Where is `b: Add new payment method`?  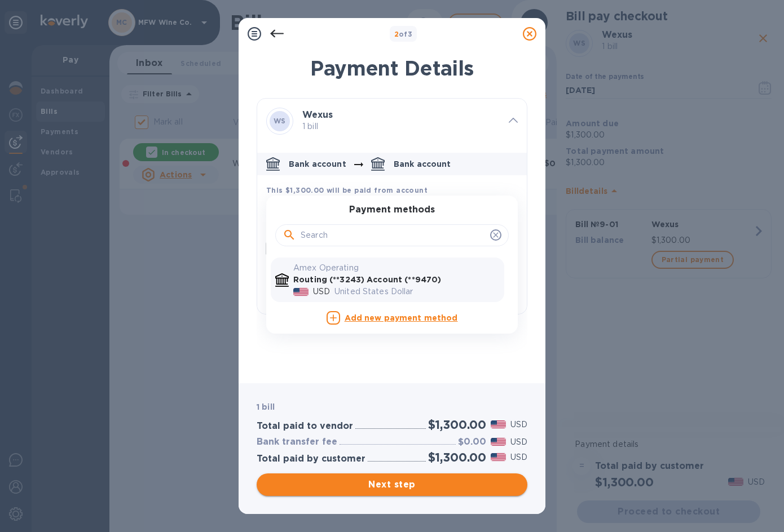
b: Add new payment method is located at coordinates (401, 317).